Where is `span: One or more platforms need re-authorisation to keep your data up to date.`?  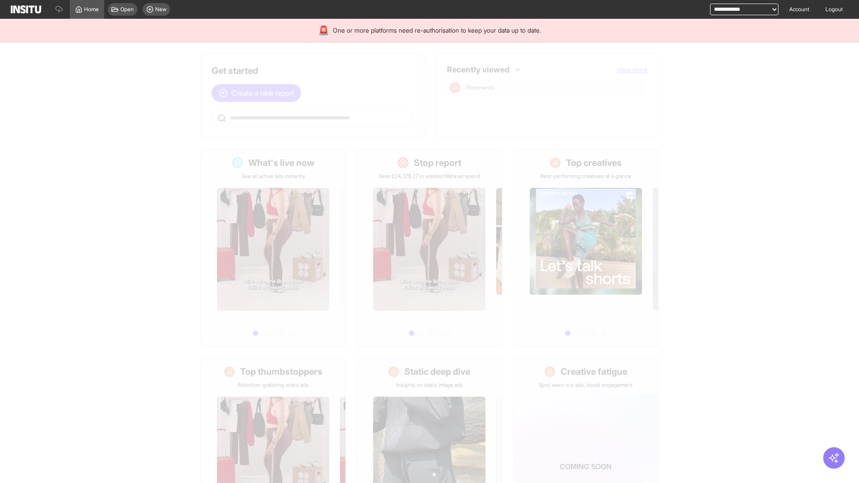 span: One or more platforms need re-authorisation to keep your data up to date. is located at coordinates (437, 30).